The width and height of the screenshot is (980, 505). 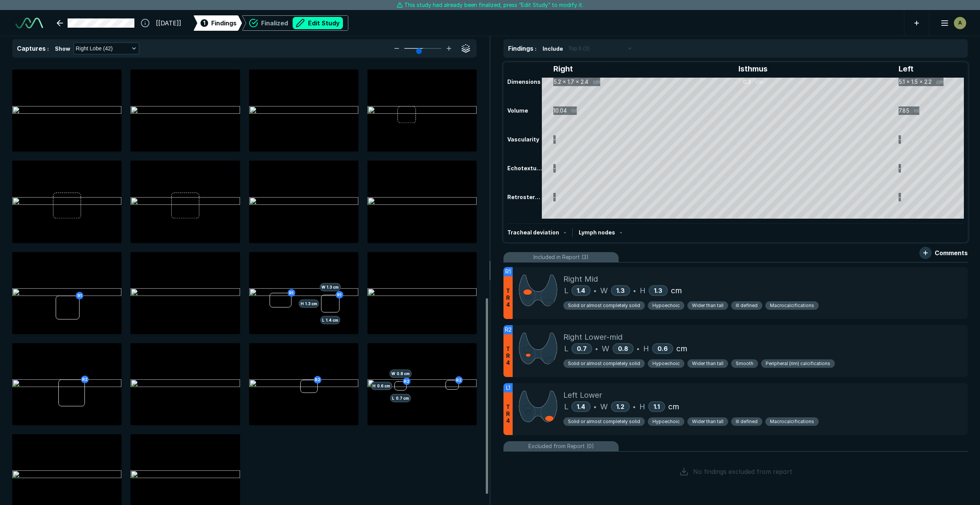 I want to click on img: 7198033e-0f93-4ead-af07-7a08064938cc, so click(x=185, y=475).